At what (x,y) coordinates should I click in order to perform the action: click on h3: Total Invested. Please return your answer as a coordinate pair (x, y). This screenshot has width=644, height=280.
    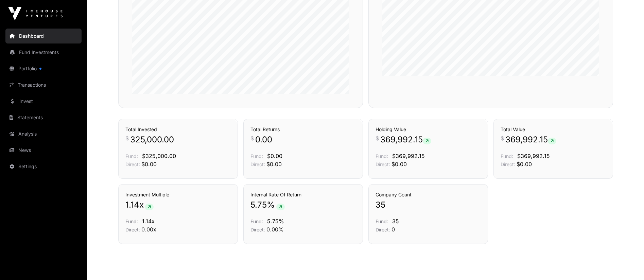
    Looking at the image, I should click on (178, 130).